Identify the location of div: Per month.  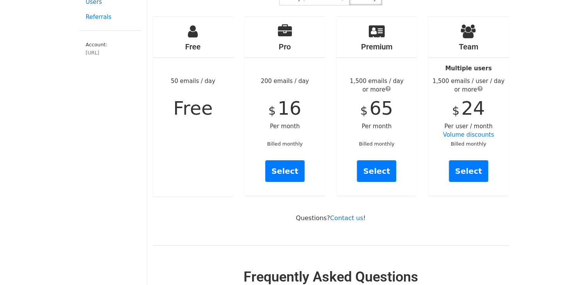
(377, 106).